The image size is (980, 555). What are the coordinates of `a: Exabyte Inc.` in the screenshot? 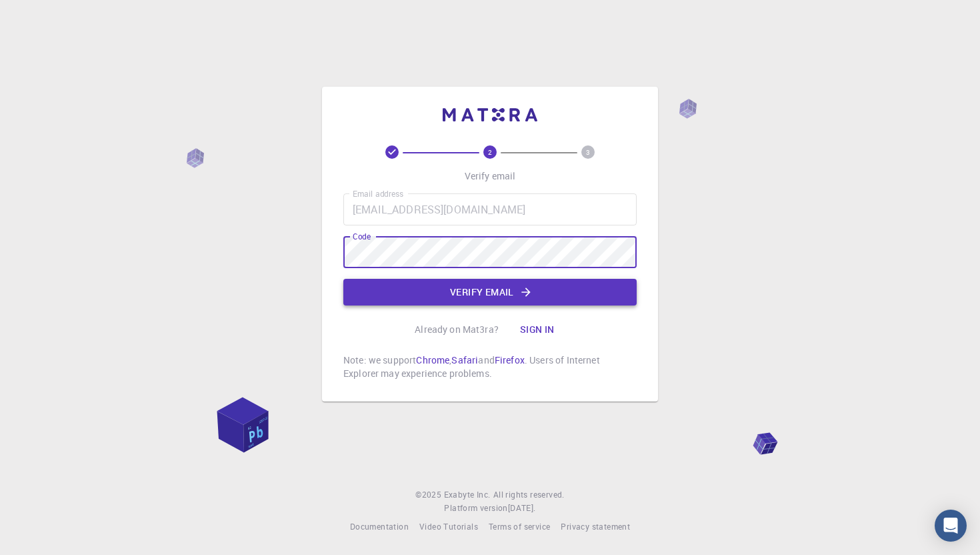 It's located at (467, 495).